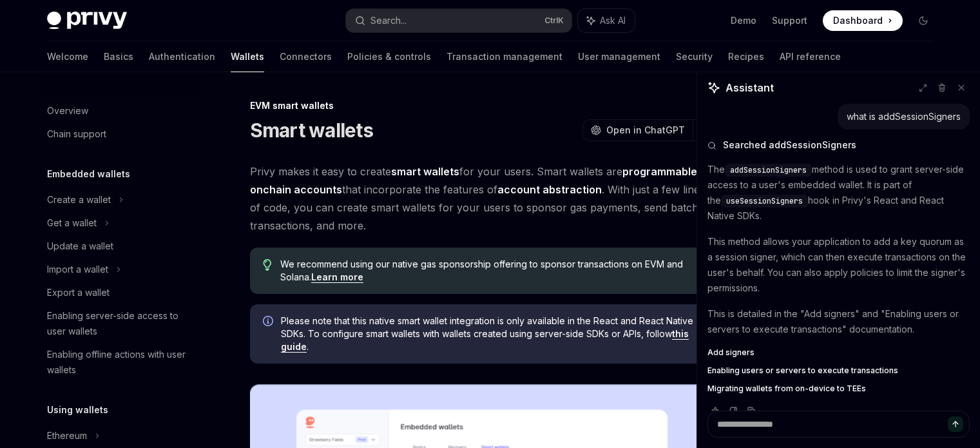 The height and width of the screenshot is (448, 980). I want to click on button: Searched addSessionSigners, so click(839, 145).